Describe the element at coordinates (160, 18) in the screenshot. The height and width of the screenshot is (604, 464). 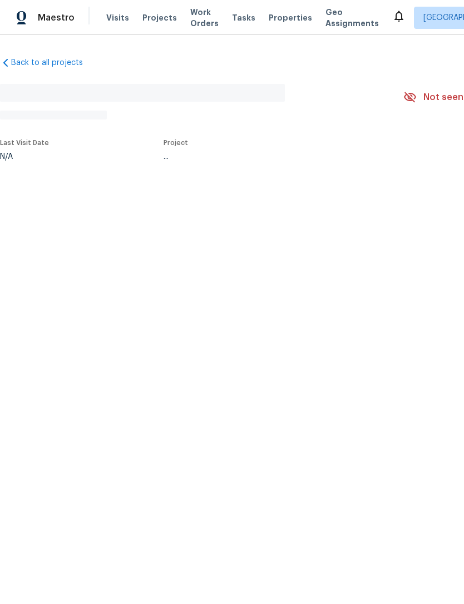
I see `span: Projects` at that location.